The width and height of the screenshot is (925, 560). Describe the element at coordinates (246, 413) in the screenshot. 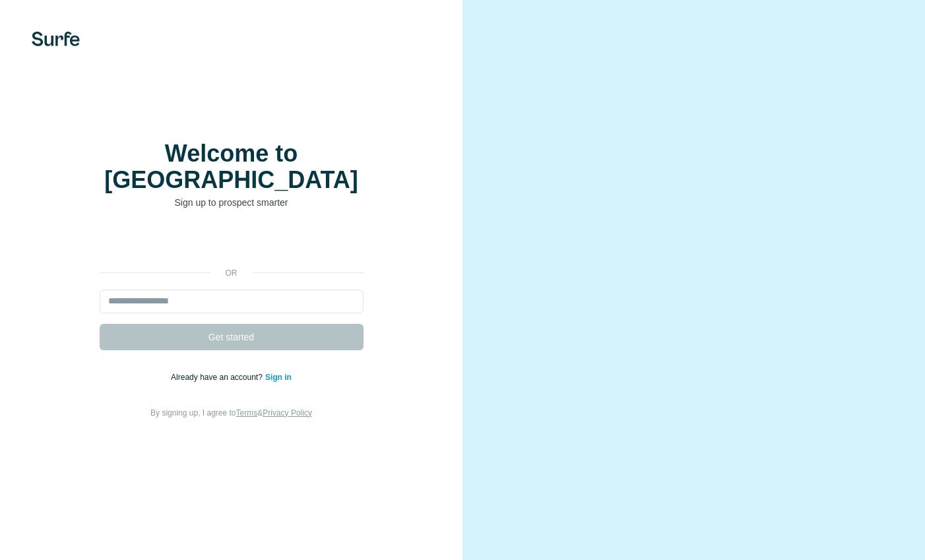

I see `a: Terms` at that location.